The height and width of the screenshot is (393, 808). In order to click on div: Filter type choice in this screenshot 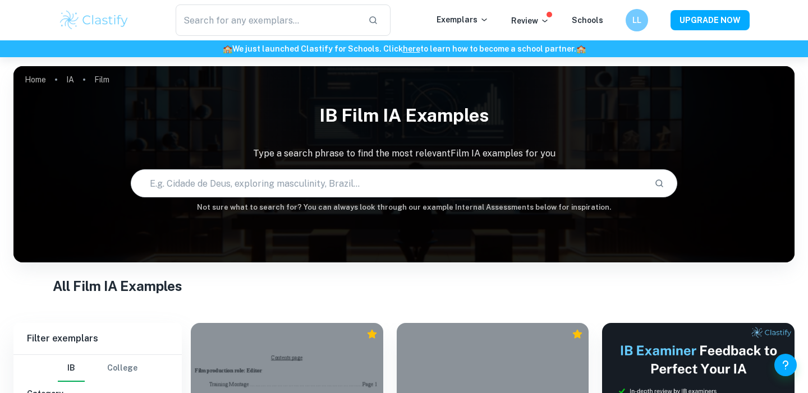, I will do `click(98, 369)`.